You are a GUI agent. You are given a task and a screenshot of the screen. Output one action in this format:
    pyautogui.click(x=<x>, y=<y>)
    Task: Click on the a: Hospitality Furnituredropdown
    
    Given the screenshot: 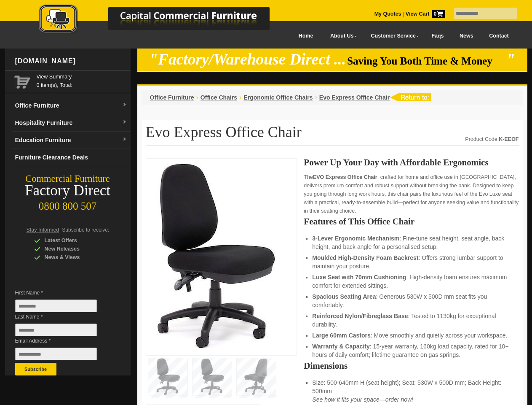 What is the action you would take?
    pyautogui.click(x=71, y=123)
    